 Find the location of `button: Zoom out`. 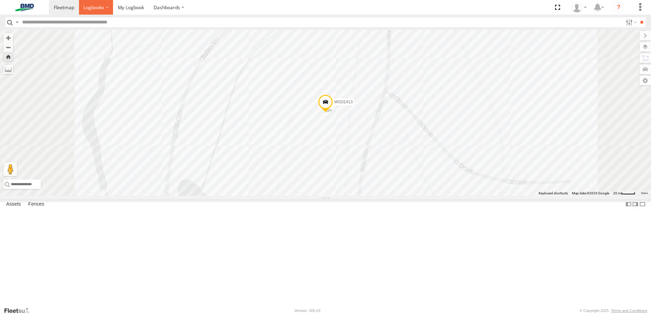

button: Zoom out is located at coordinates (8, 47).